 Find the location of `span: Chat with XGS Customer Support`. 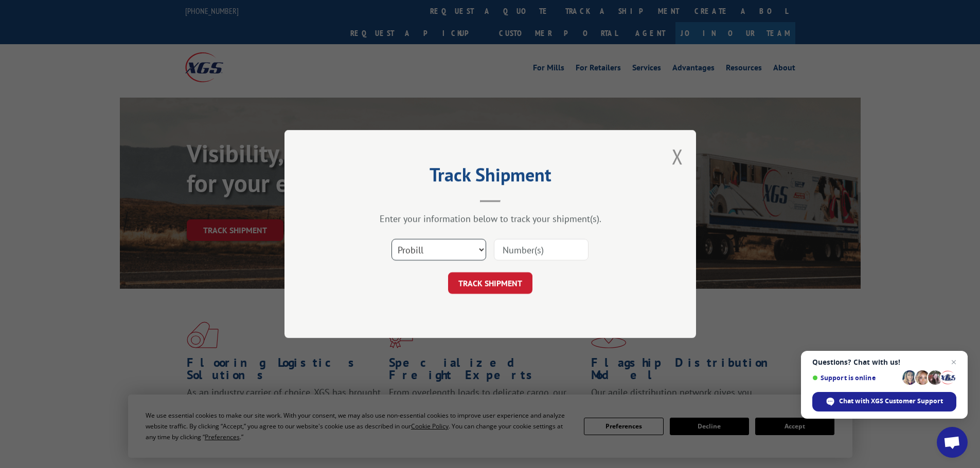

span: Chat with XGS Customer Support is located at coordinates (890, 401).